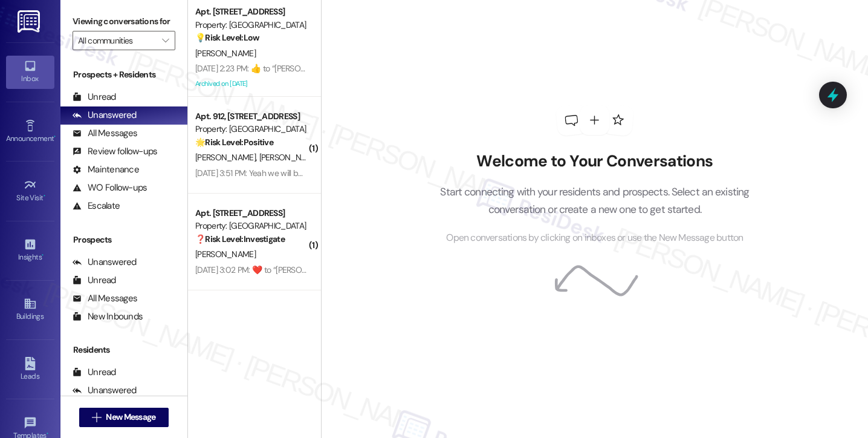 The height and width of the screenshot is (438, 868). What do you see at coordinates (115, 151) in the screenshot?
I see `div: Review follow-ups` at bounding box center [115, 151].